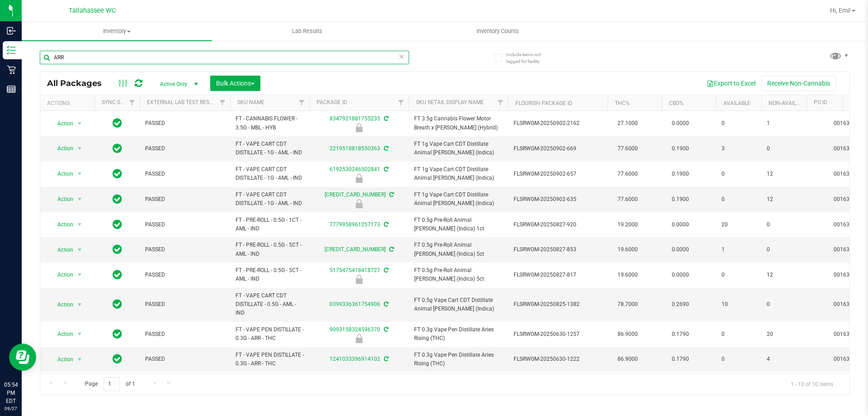 The height and width of the screenshot is (416, 868). I want to click on span: FT - VAPE CART CDT DISTILLATE - 1G - AML - IND, so click(269, 148).